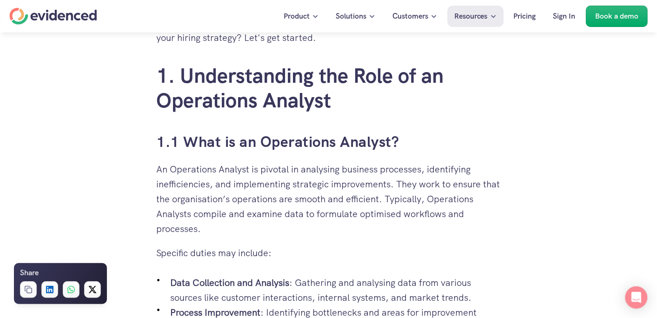 The height and width of the screenshot is (318, 657). Describe the element at coordinates (617, 16) in the screenshot. I see `p: Book a demo` at that location.